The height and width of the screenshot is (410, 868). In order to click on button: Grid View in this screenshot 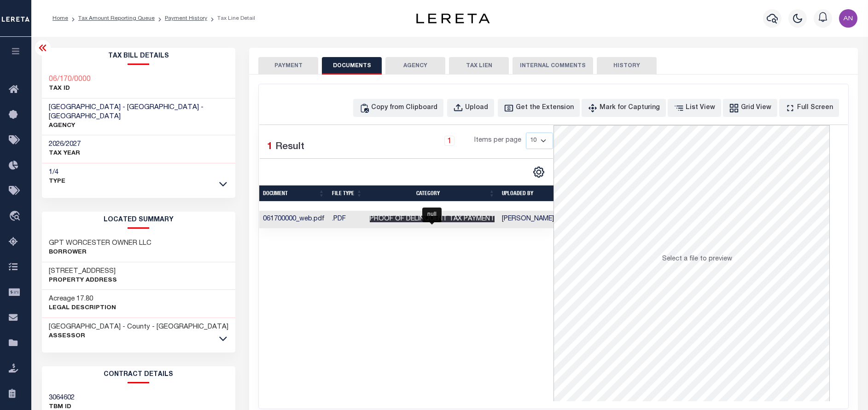, I will do `click(750, 107)`.